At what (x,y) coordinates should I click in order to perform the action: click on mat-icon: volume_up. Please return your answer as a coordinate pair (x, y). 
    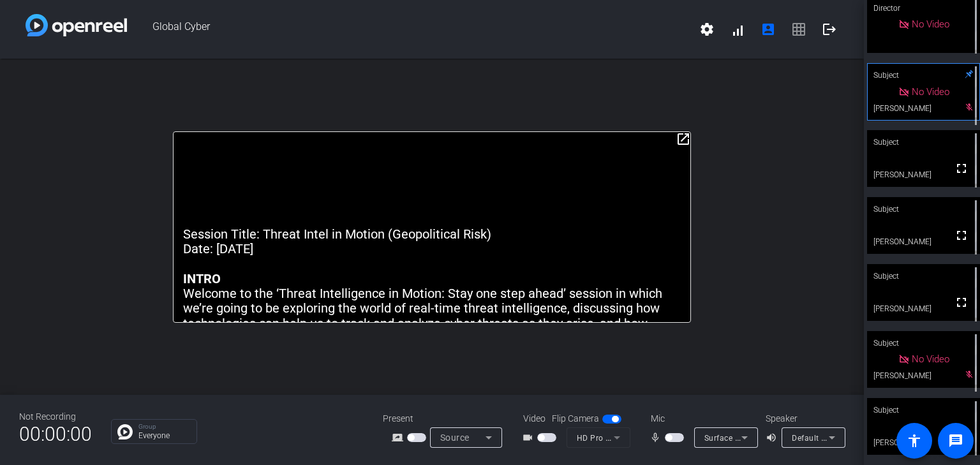
    Looking at the image, I should click on (773, 437).